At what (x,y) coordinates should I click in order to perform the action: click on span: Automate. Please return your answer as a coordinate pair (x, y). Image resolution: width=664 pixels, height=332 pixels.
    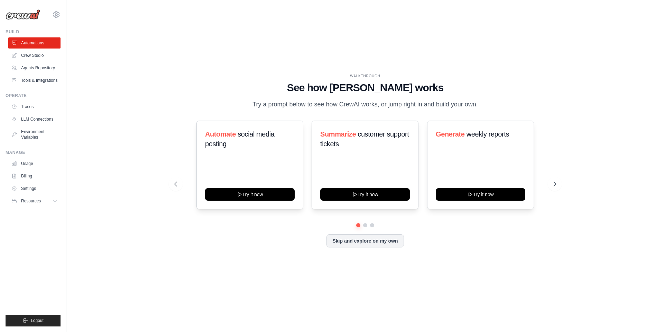
    Looking at the image, I should click on (220, 134).